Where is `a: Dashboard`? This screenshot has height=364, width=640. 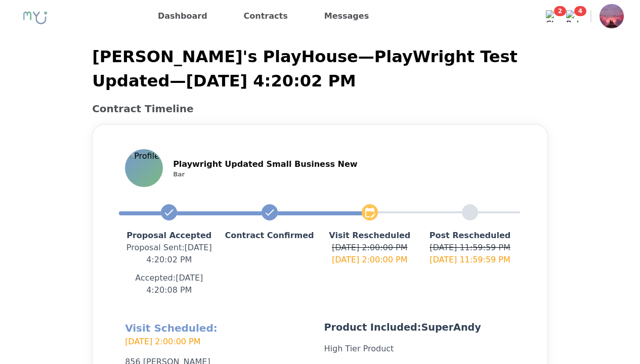 a: Dashboard is located at coordinates (182, 16).